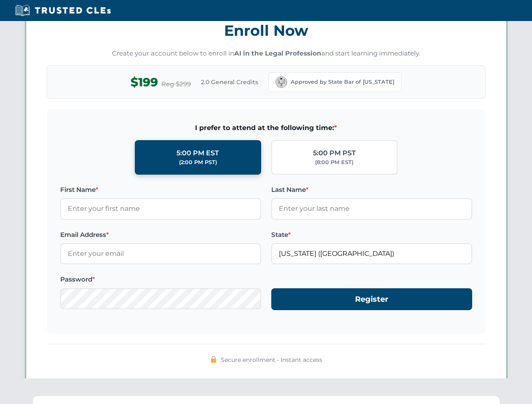  Describe the element at coordinates (371, 300) in the screenshot. I see `button: Register` at that location.